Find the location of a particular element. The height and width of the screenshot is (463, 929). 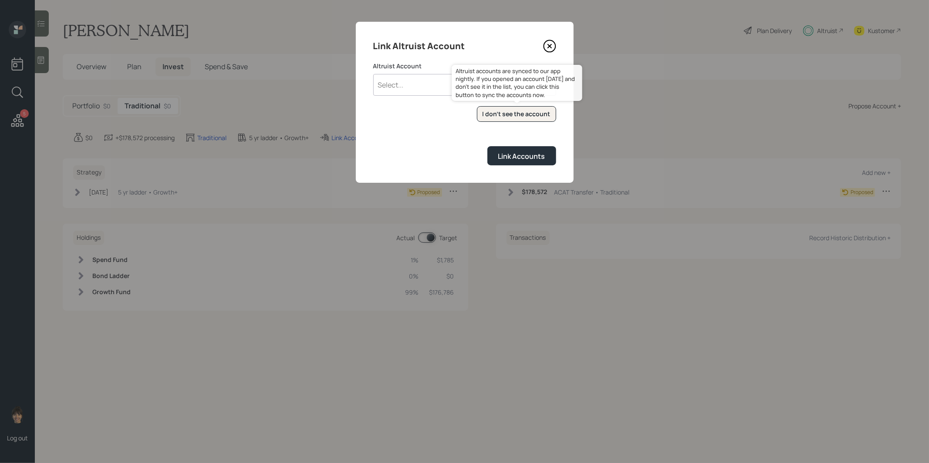

button: I don't see the account is located at coordinates (516, 114).